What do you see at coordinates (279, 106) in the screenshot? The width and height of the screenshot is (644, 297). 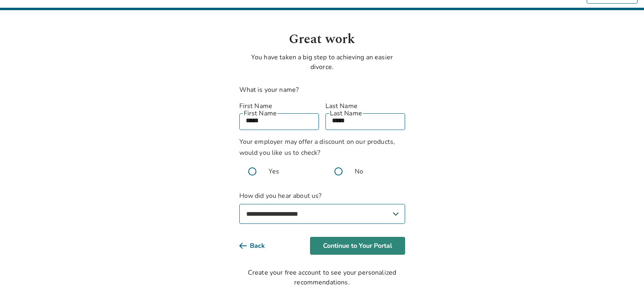 I see `label: First Name` at bounding box center [279, 106].